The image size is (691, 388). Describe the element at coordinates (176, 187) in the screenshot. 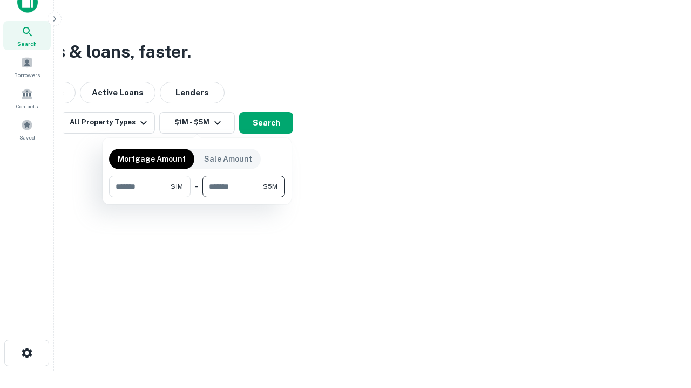

I see `span: $1M` at that location.